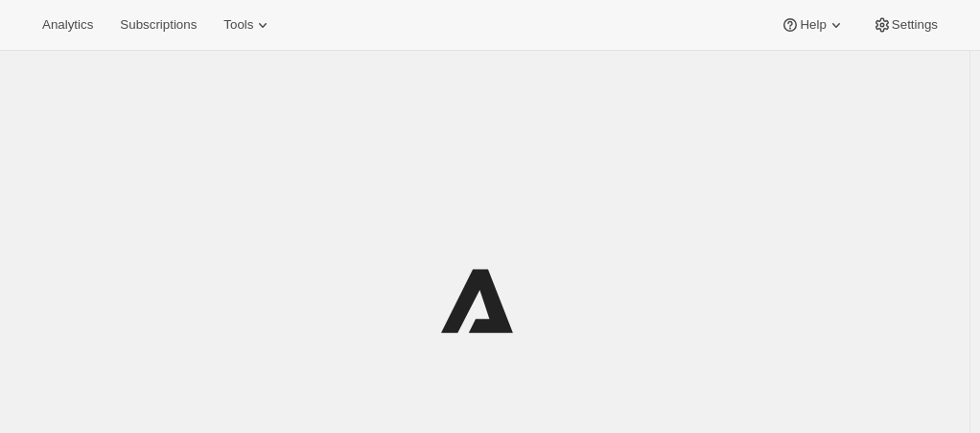 The width and height of the screenshot is (980, 433). I want to click on span: Help, so click(812, 25).